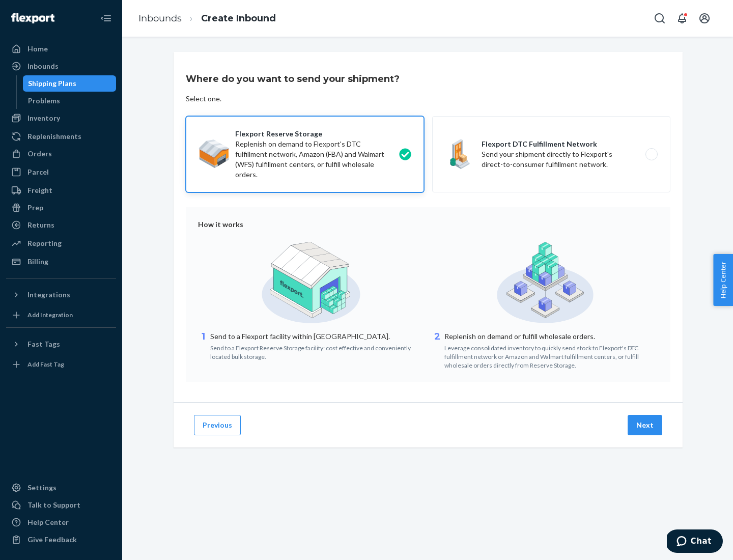 The width and height of the screenshot is (733, 560). I want to click on button: Close Navigation, so click(106, 18).